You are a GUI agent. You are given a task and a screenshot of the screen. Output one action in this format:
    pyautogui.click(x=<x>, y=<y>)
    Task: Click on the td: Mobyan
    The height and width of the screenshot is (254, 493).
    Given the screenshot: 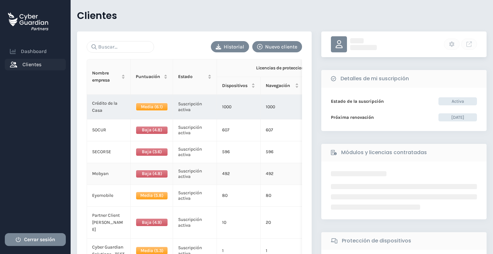 What is the action you would take?
    pyautogui.click(x=109, y=174)
    